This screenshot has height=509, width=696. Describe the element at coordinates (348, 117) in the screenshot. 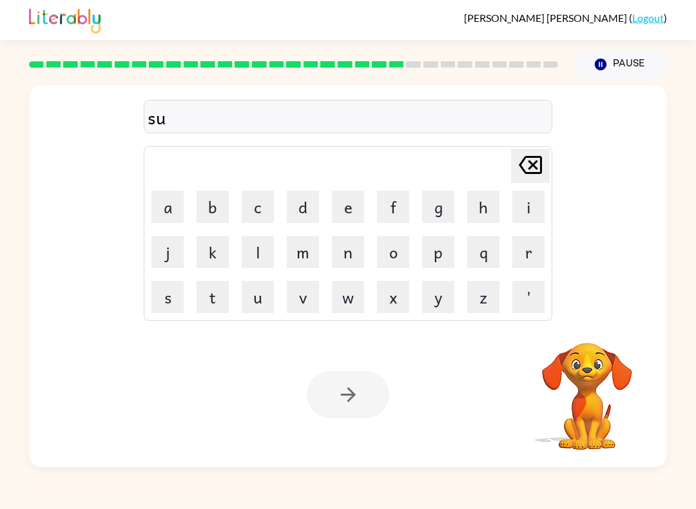

I see `div: su` at that location.